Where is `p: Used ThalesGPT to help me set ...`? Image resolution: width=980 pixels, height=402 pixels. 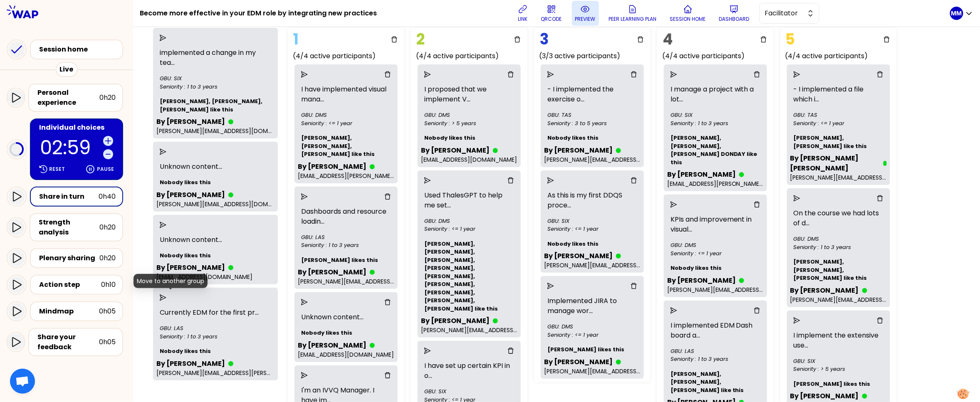 p: Used ThalesGPT to help me set ... is located at coordinates (469, 201).